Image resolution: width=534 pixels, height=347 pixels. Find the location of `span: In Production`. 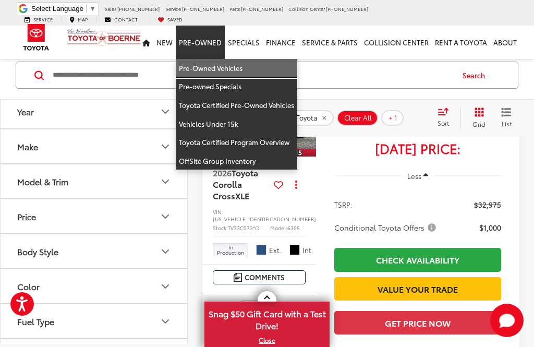

span: In Production is located at coordinates (231, 250).